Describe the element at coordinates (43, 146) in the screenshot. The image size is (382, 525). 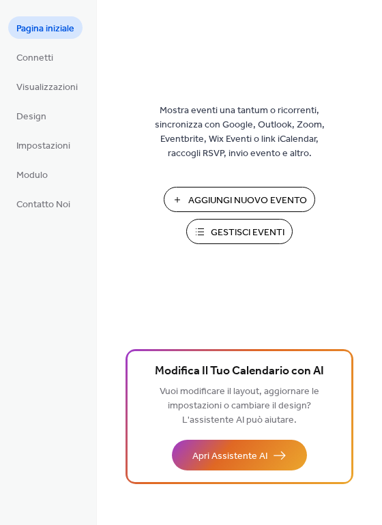
I see `span: Impostazioni` at that location.